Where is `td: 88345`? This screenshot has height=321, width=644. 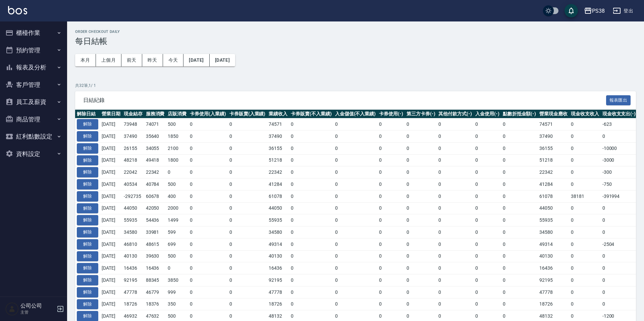
td: 88345 is located at coordinates (155, 281).